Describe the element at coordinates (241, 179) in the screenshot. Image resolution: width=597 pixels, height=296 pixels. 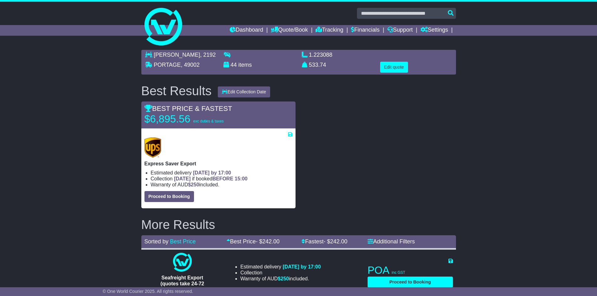
I see `span: 15:00` at that location.